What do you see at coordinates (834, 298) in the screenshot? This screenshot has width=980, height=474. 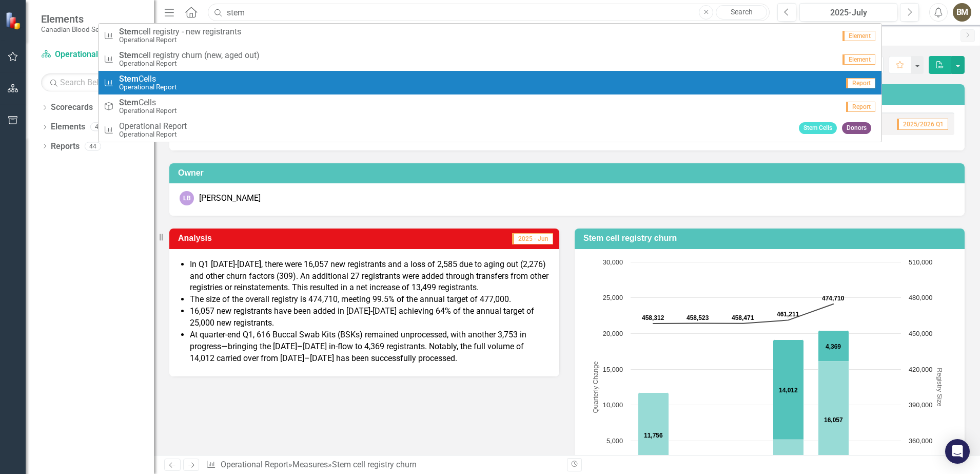 I see `text: 474,710` at bounding box center [834, 298].